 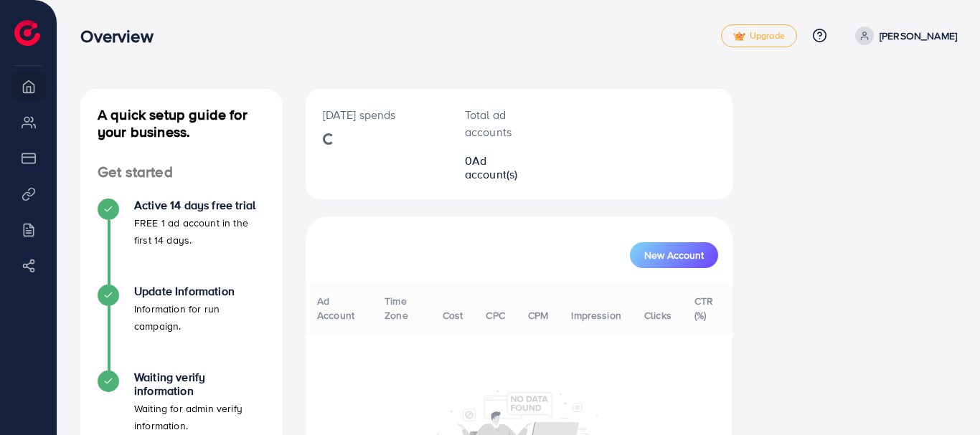 I want to click on li: Active 14 days free trial, so click(x=181, y=242).